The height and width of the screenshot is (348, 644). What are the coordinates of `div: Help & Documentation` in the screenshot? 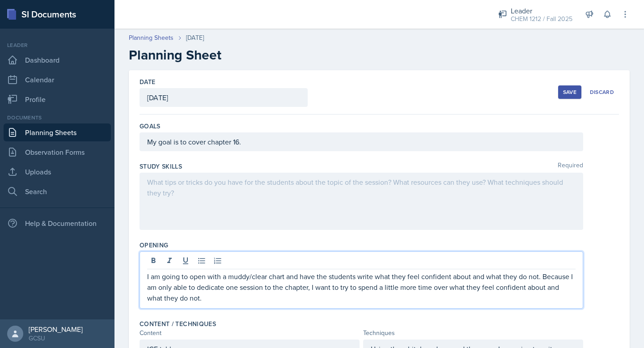 It's located at (57, 223).